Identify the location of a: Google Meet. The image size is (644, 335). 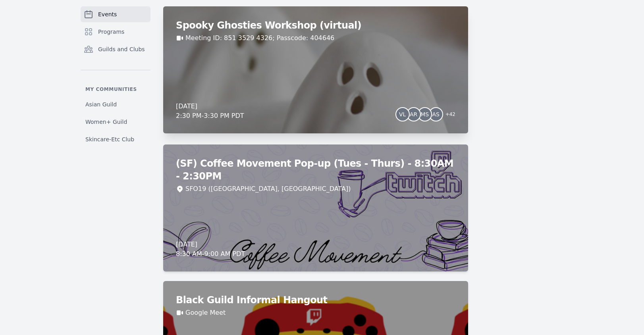
(205, 313).